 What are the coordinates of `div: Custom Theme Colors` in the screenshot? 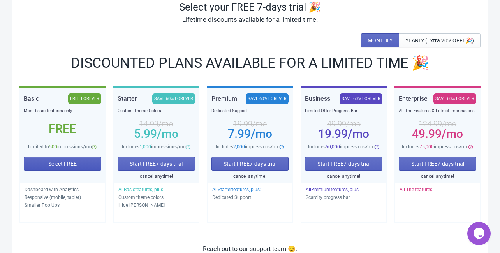 It's located at (156, 111).